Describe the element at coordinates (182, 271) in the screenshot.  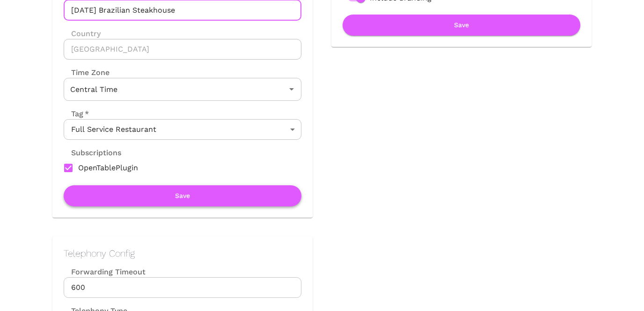
I see `label: Forwarding Timeout` at that location.